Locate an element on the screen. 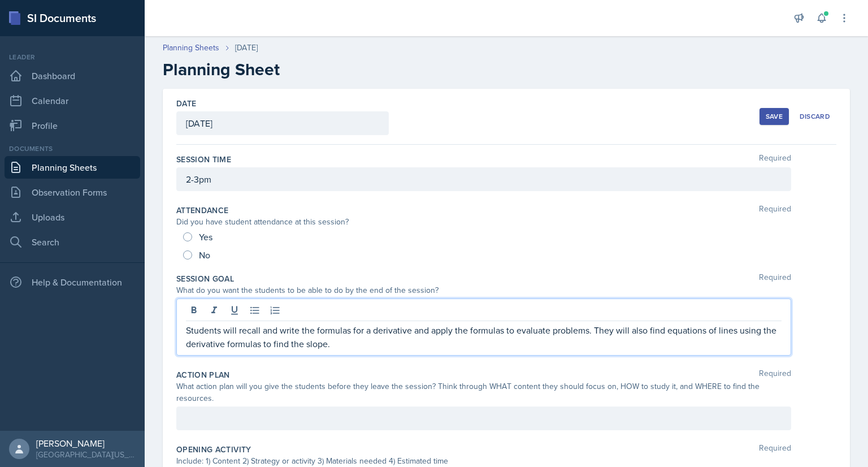  a: Dashboard is located at coordinates (73, 76).